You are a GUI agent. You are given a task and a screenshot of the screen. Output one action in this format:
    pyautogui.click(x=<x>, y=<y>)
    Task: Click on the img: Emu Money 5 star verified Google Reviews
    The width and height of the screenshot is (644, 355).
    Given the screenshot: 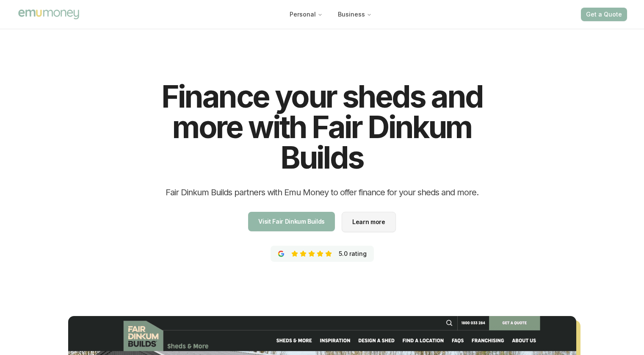 What is the action you would take?
    pyautogui.click(x=281, y=254)
    